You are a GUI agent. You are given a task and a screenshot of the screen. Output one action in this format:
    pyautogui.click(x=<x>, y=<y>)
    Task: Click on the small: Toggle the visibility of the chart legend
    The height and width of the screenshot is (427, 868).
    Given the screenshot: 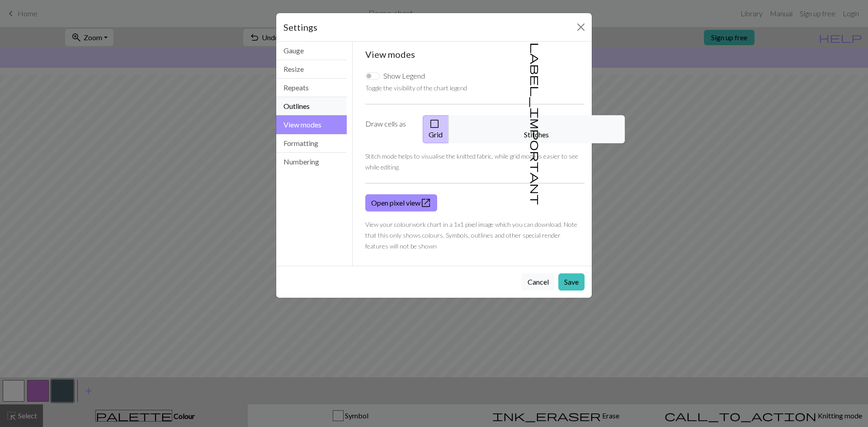 What is the action you would take?
    pyautogui.click(x=416, y=88)
    